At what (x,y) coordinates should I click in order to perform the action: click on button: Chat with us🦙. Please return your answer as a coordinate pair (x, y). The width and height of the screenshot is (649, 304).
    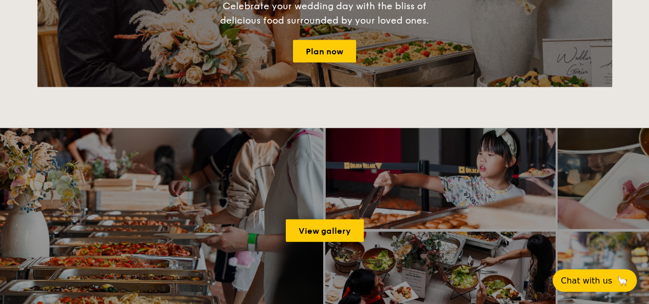
    Looking at the image, I should click on (595, 281).